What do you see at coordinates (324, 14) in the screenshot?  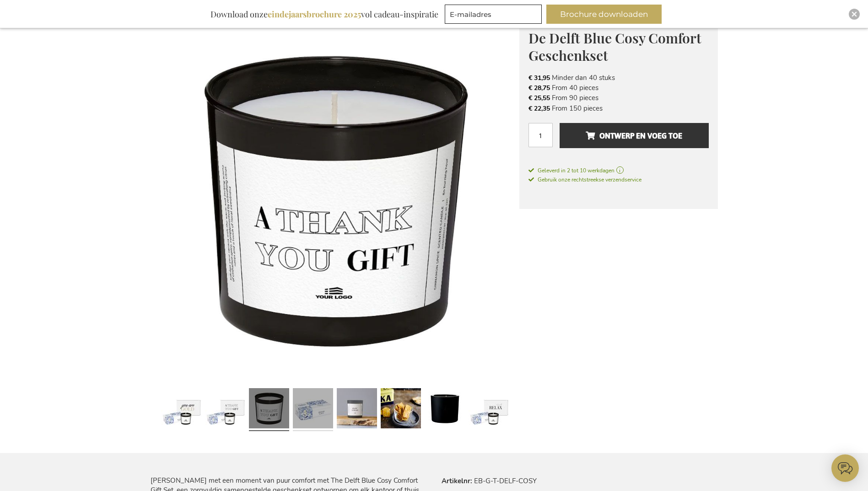 I see `div: Download onze vol cadeau-inspiratie` at bounding box center [324, 14].